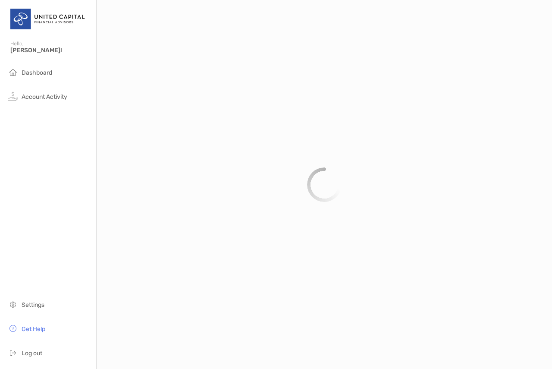 This screenshot has width=552, height=369. I want to click on img: settings icon, so click(13, 304).